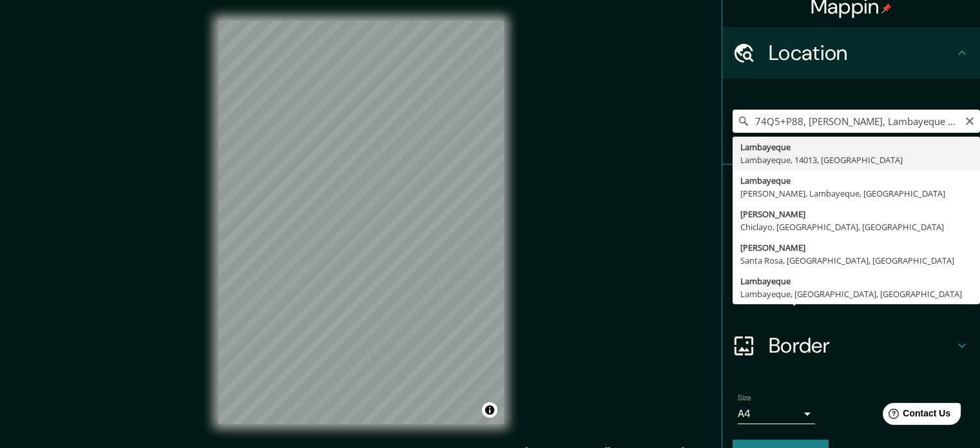 The height and width of the screenshot is (448, 980). Describe the element at coordinates (862, 294) in the screenshot. I see `h4: Layout` at that location.